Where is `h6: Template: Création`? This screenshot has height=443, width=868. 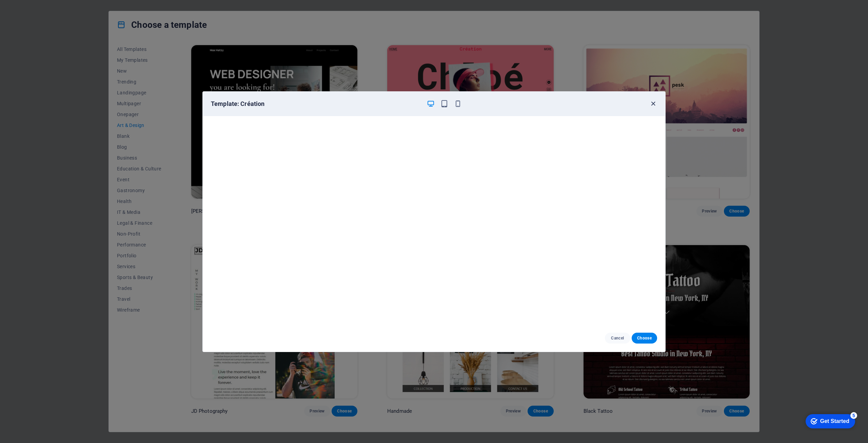
h6: Template: Création is located at coordinates (316, 104).